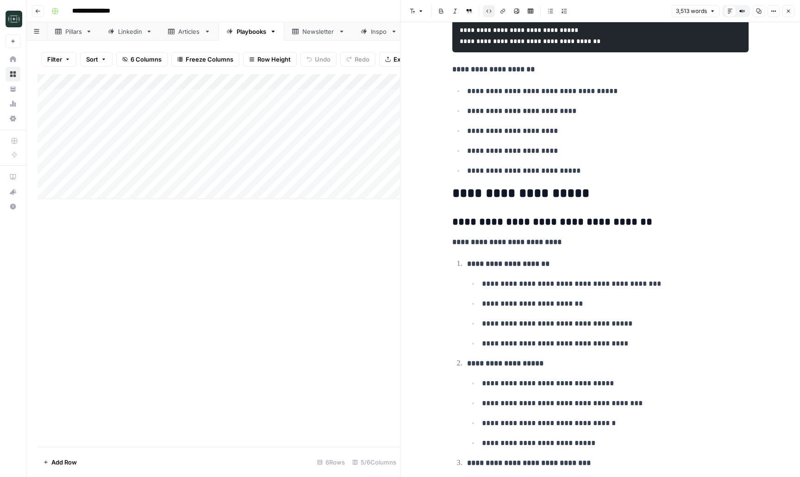  Describe the element at coordinates (319, 59) in the screenshot. I see `button: Undo` at that location.